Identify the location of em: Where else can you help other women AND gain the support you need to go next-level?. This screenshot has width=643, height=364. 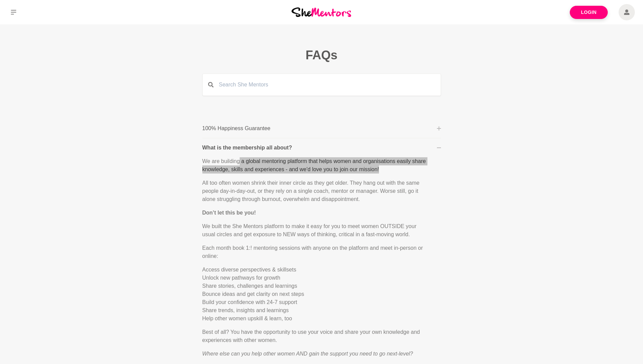
(308, 353).